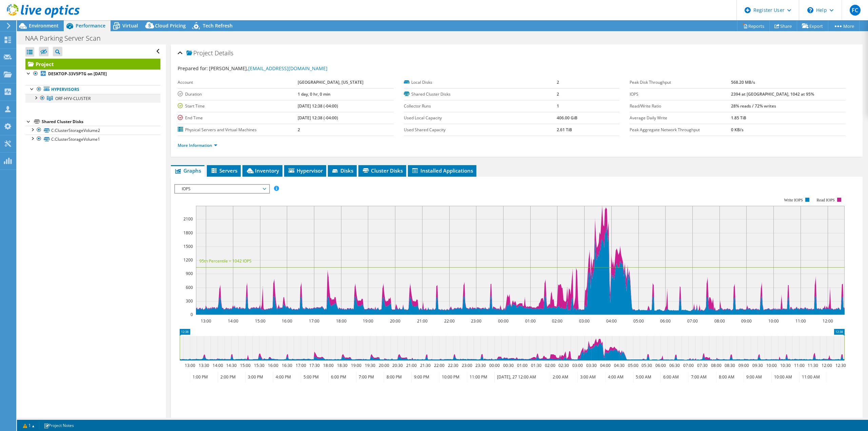 Image resolution: width=868 pixels, height=431 pixels. What do you see at coordinates (688, 365) in the screenshot?
I see `text: 07:00` at bounding box center [688, 365].